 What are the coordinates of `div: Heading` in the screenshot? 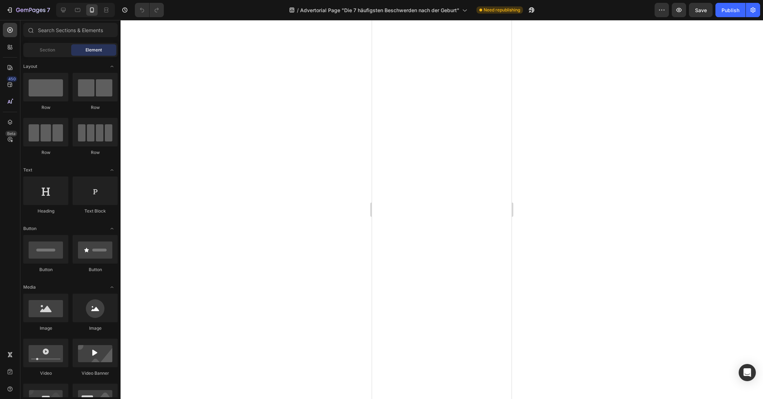 It's located at (46, 211).